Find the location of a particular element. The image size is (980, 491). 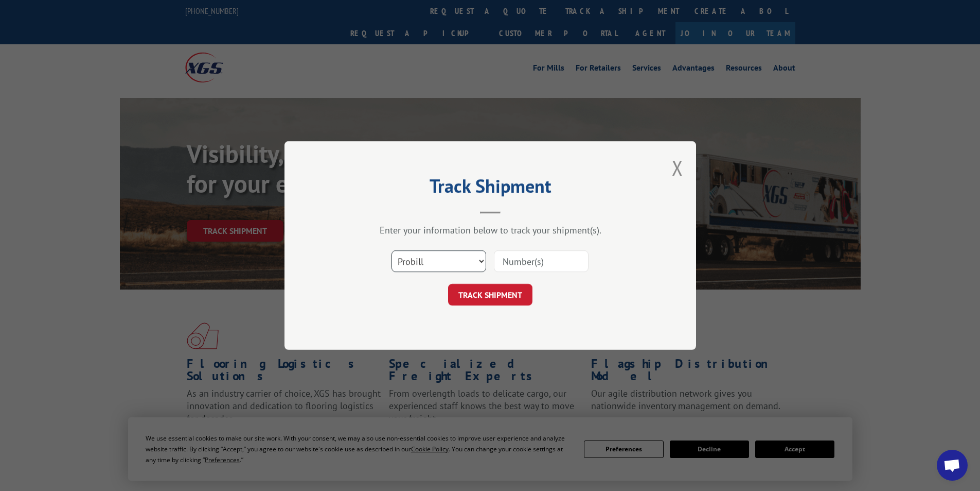

input: Number(s) is located at coordinates (542, 261).